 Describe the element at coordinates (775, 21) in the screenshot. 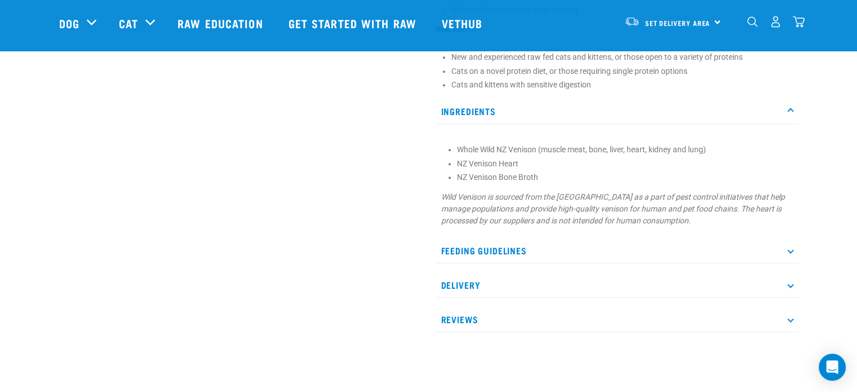

I see `img: user.png` at that location.